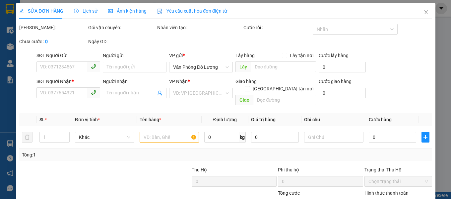  Describe the element at coordinates (22, 11) in the screenshot. I see `span: edit` at that location.